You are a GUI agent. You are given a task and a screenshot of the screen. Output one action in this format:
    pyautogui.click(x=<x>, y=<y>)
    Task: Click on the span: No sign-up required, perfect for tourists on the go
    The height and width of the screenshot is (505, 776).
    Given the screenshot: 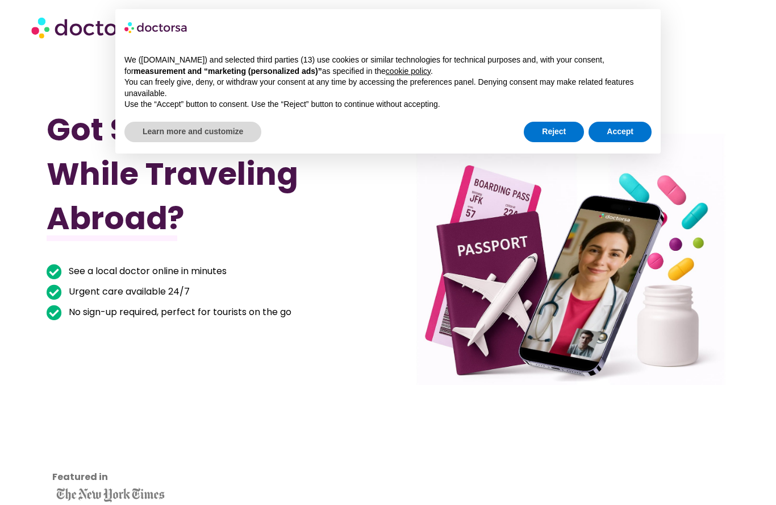 What is the action you would take?
    pyautogui.click(x=178, y=312)
    